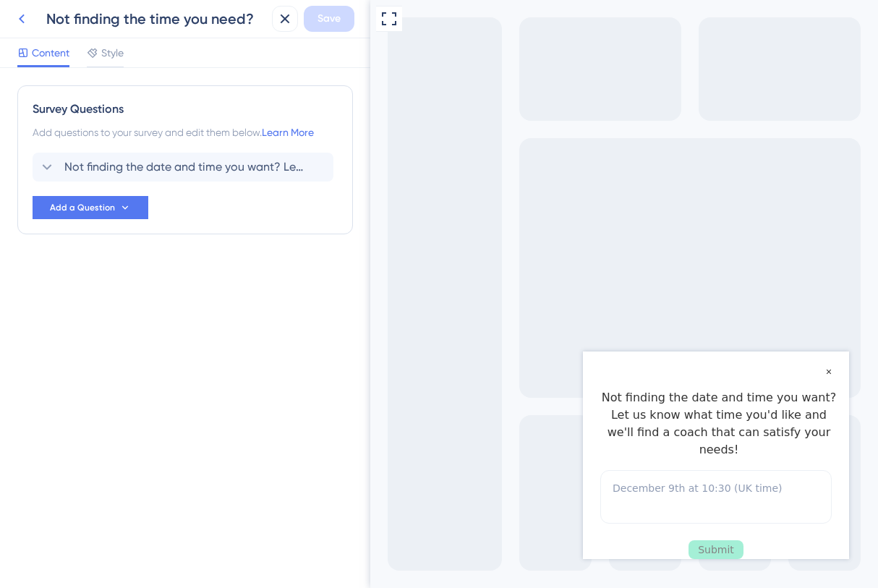 Image resolution: width=878 pixels, height=588 pixels. I want to click on span: Save, so click(329, 18).